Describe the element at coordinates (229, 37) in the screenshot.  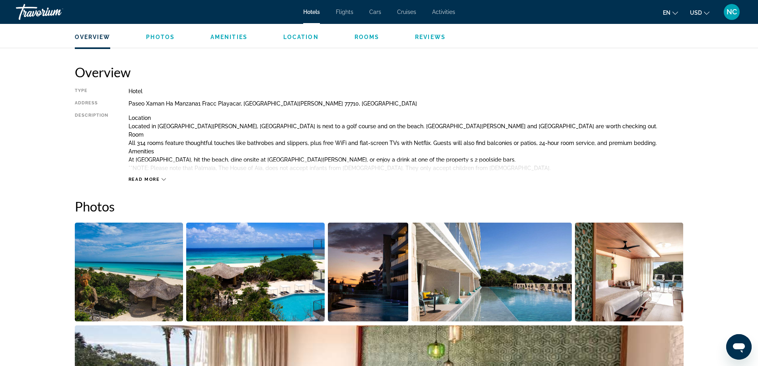
I see `button: Amenities` at that location.